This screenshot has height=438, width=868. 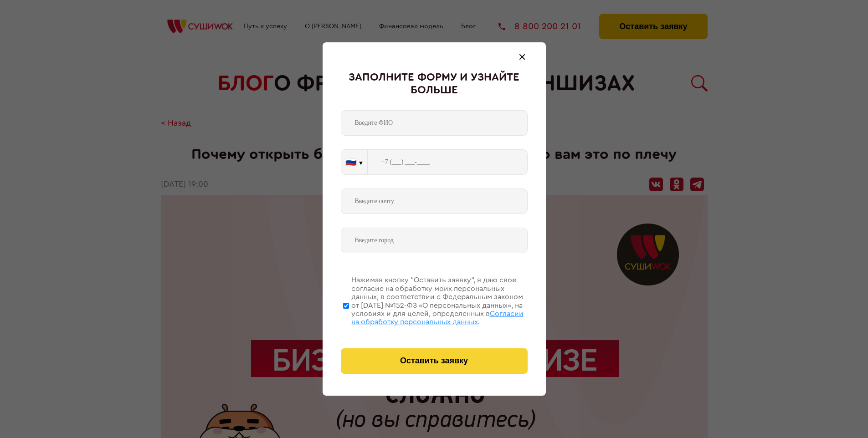 I want to click on input: Введите почту, so click(x=434, y=201).